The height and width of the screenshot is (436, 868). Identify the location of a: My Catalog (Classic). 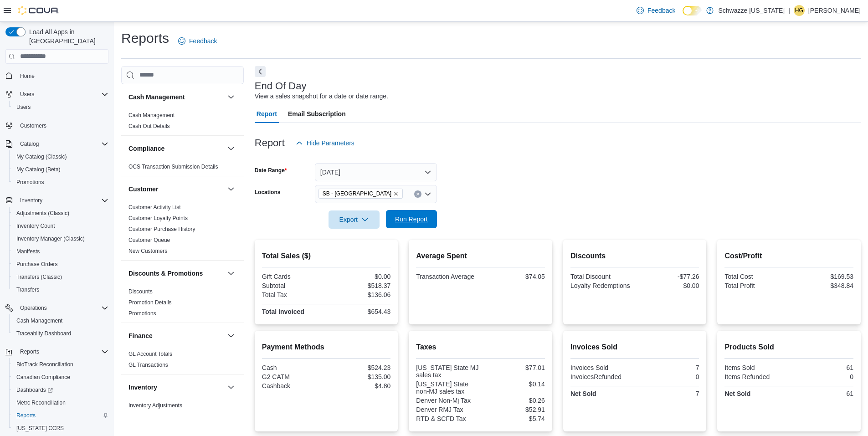
(42, 157).